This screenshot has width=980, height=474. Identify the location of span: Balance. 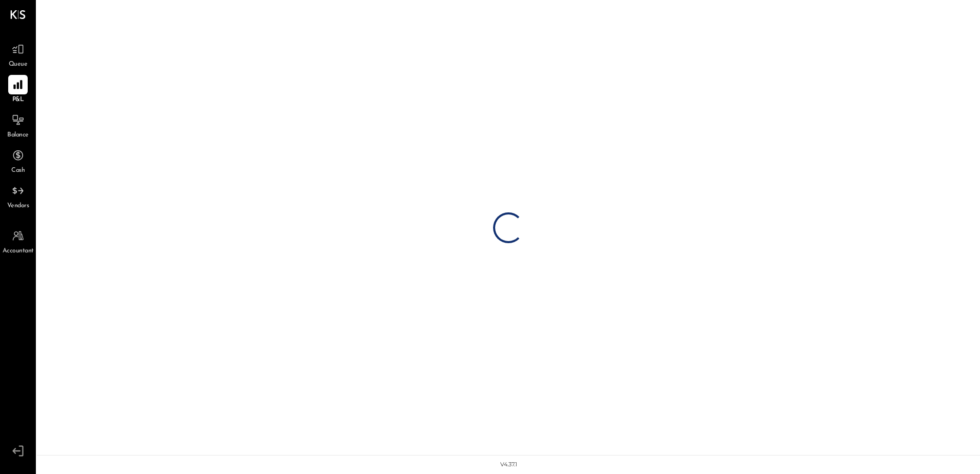
(18, 135).